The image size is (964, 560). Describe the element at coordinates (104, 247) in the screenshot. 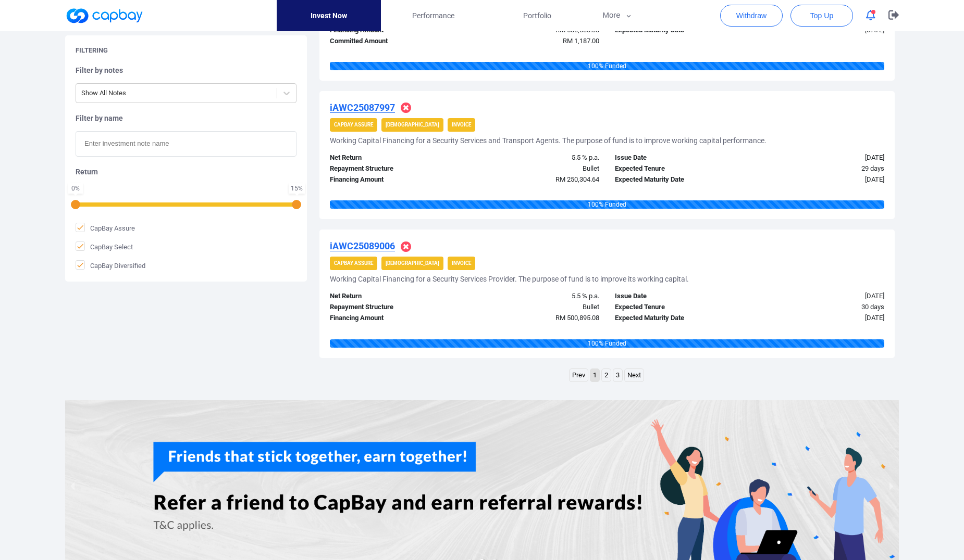

I see `span: CapBay Select` at that location.